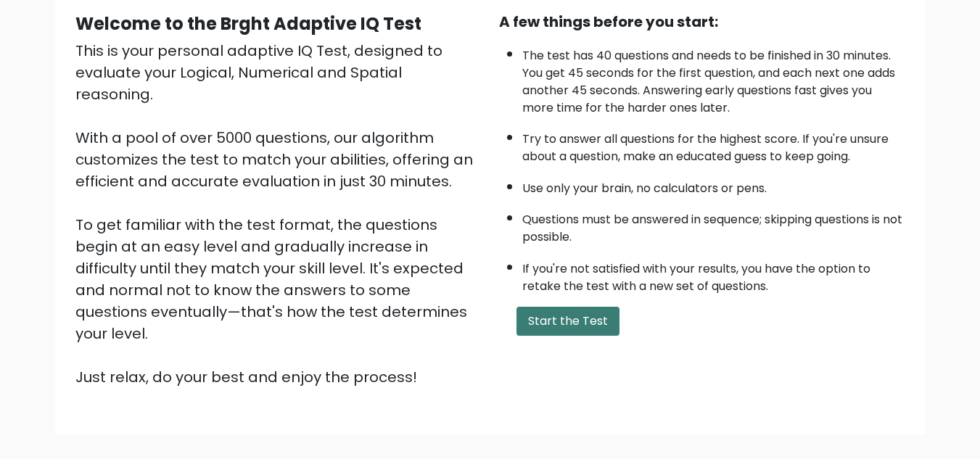 The height and width of the screenshot is (459, 980). What do you see at coordinates (713, 225) in the screenshot?
I see `li: Questions must be answered in sequence; skipping questions is not possible.` at bounding box center [713, 225].